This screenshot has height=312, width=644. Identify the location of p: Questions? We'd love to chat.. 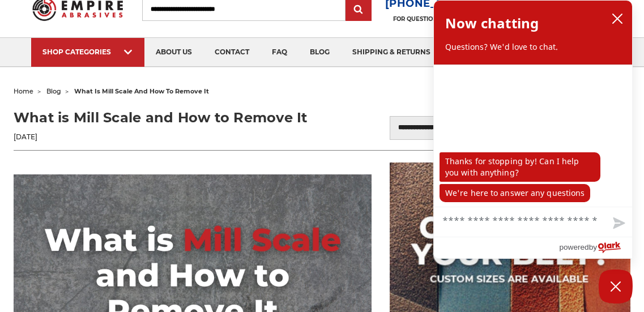
(533, 47).